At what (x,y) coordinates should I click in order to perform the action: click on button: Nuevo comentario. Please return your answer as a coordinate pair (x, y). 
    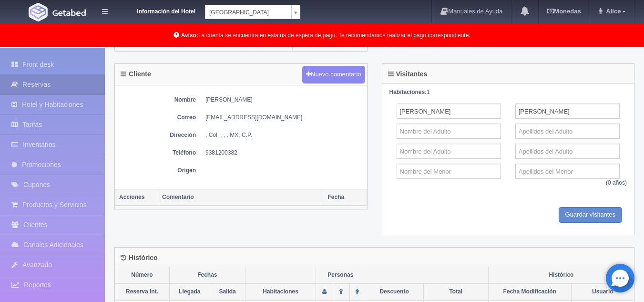
    Looking at the image, I should click on (334, 74).